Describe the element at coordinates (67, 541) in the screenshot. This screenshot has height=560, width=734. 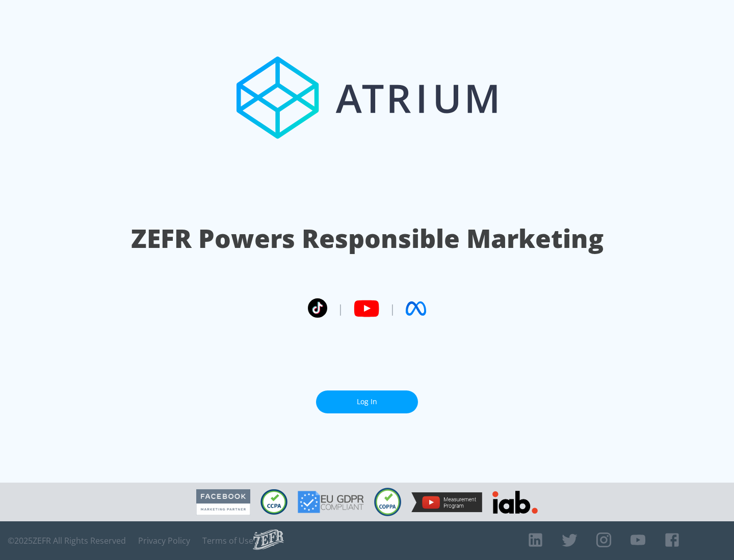
I see `span: © 2025 ZEFR All Rights Reserved` at that location.